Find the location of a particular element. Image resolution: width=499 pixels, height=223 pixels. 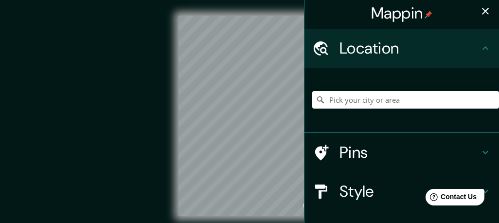

div: Pins is located at coordinates (401, 152).